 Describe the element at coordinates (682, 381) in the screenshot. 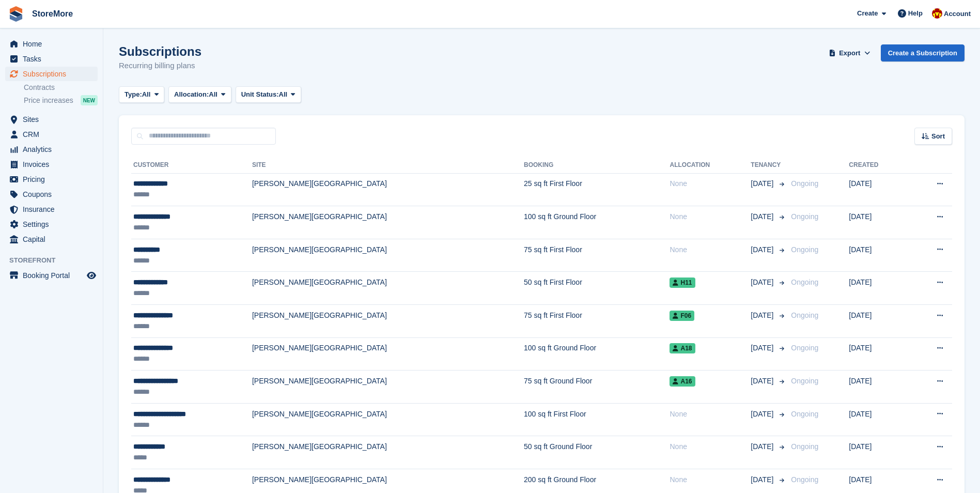

I see `span: A16` at that location.